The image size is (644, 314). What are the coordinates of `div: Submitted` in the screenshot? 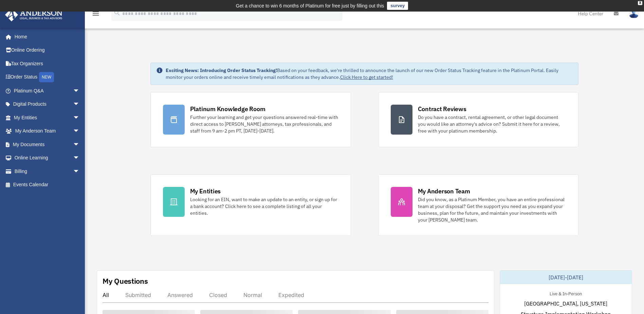 It's located at (138, 295).